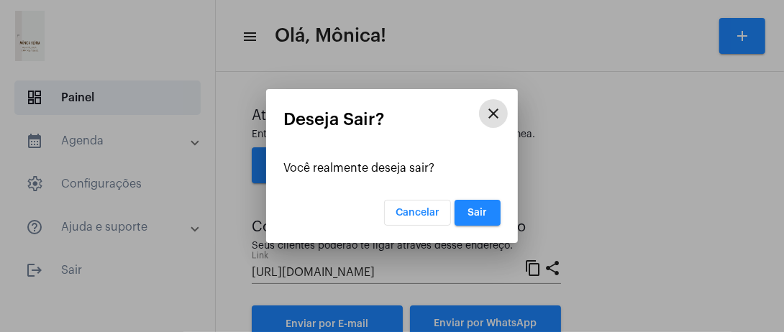  Describe the element at coordinates (392, 119) in the screenshot. I see `mat-card-title: Deseja Sair?` at that location.